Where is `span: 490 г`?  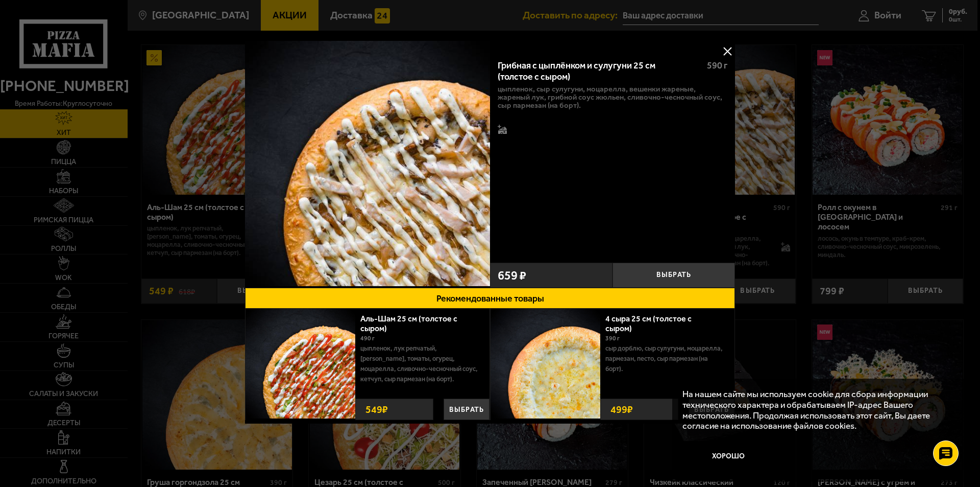 span: 490 г is located at coordinates (367, 338).